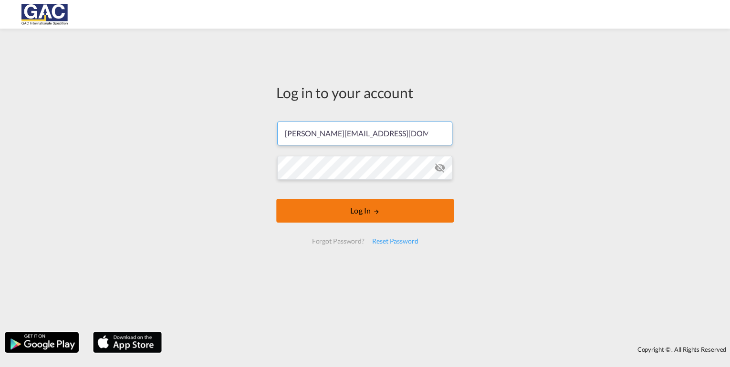  I want to click on input: Enter email/phone number, so click(364, 134).